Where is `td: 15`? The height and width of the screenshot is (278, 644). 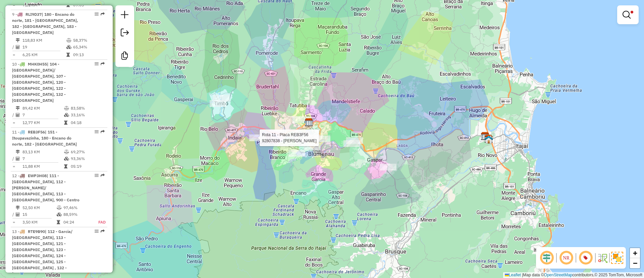 td: 15 is located at coordinates (39, 215).